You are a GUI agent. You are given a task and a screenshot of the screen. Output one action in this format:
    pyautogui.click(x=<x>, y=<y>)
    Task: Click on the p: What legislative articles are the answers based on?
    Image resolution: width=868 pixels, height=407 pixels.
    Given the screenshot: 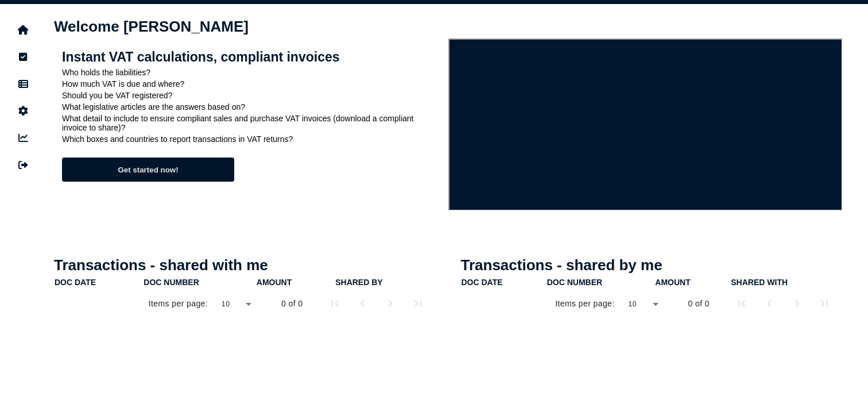 What is the action you would take?
    pyautogui.click(x=251, y=106)
    